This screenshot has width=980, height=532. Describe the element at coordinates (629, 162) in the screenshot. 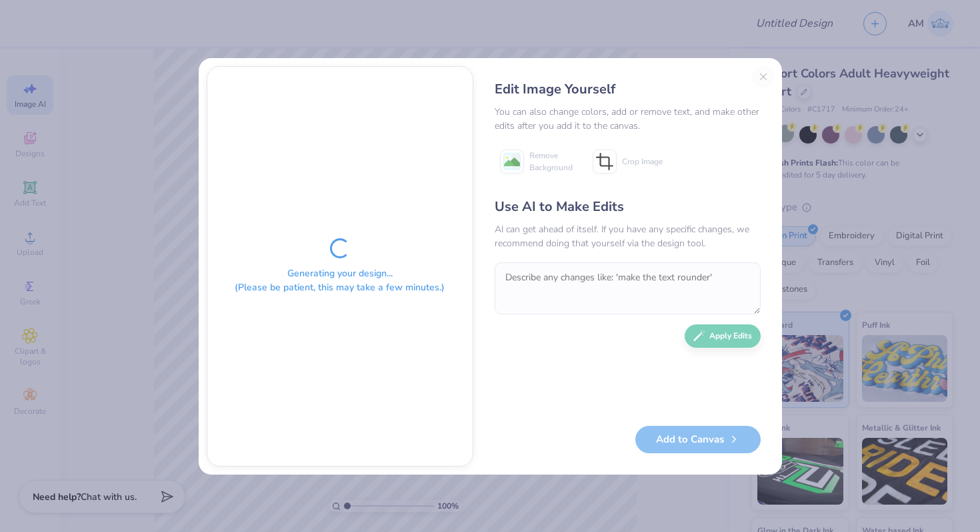

I see `button: Crop Image` at that location.